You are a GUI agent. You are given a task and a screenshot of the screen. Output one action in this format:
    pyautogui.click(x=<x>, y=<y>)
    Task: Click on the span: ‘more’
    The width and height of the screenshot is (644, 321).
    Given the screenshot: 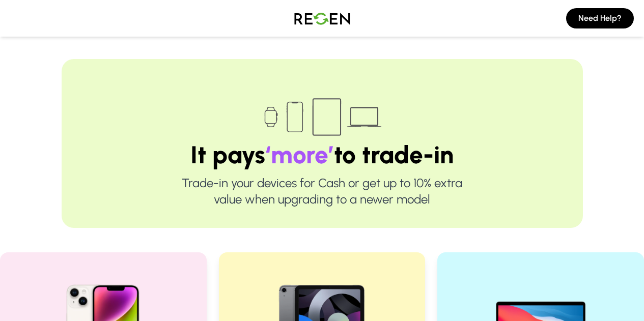 What is the action you would take?
    pyautogui.click(x=299, y=155)
    